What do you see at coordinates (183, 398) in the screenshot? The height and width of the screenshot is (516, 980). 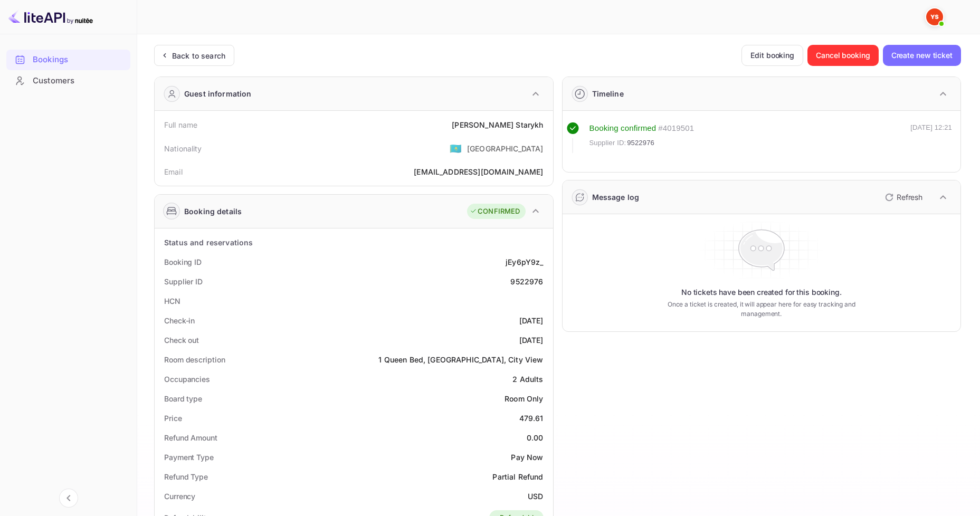 I see `div: Board type` at bounding box center [183, 398].